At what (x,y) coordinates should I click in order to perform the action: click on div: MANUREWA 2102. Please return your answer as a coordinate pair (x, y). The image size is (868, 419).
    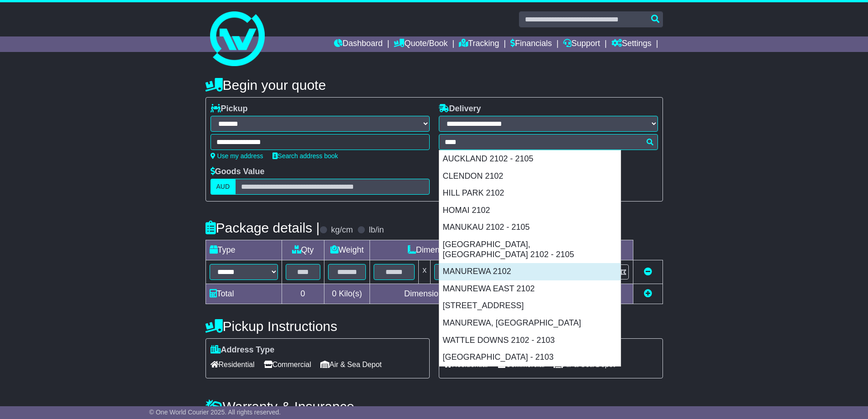
    Looking at the image, I should click on (529, 272).